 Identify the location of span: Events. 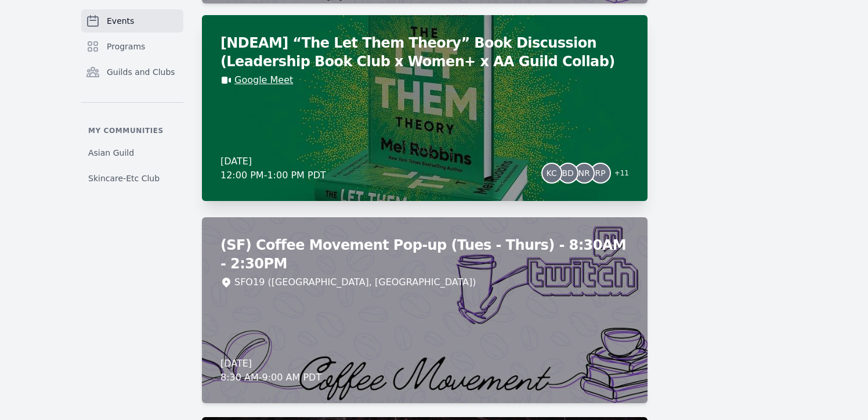
(120, 21).